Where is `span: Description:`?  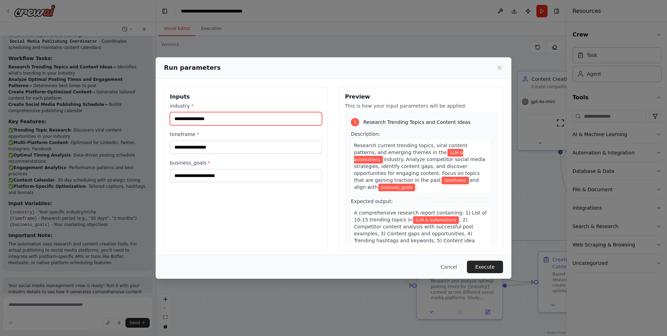 span: Description: is located at coordinates (366, 134).